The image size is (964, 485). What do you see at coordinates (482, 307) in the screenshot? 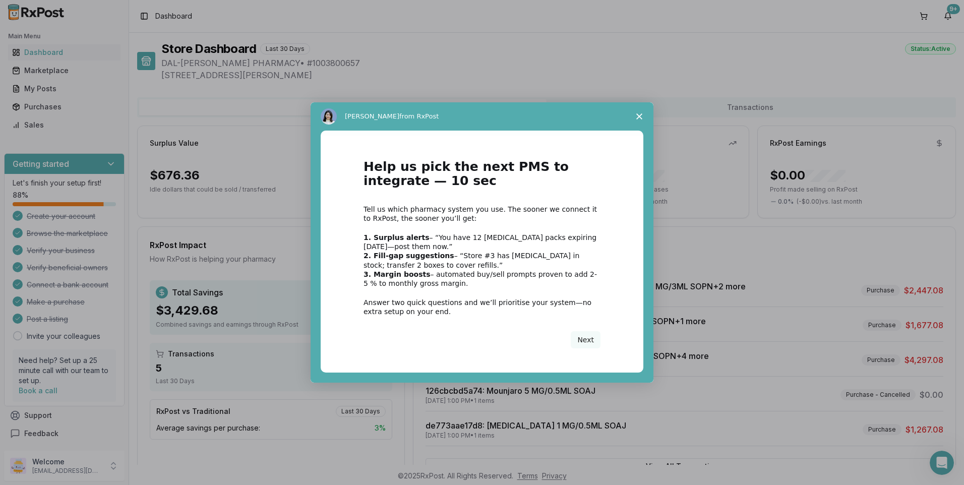
I see `div: Answer two quick questions and we’ll prioritise your system—no extra setup on your end.` at bounding box center [482, 307].